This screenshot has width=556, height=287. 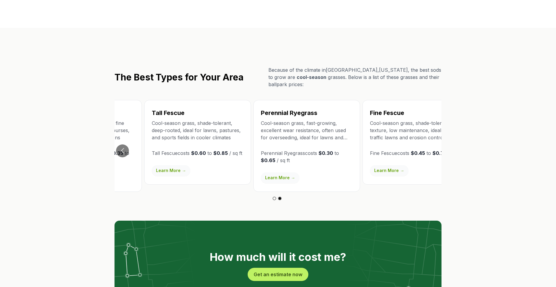 I want to click on strong: $0.75, so click(x=440, y=153).